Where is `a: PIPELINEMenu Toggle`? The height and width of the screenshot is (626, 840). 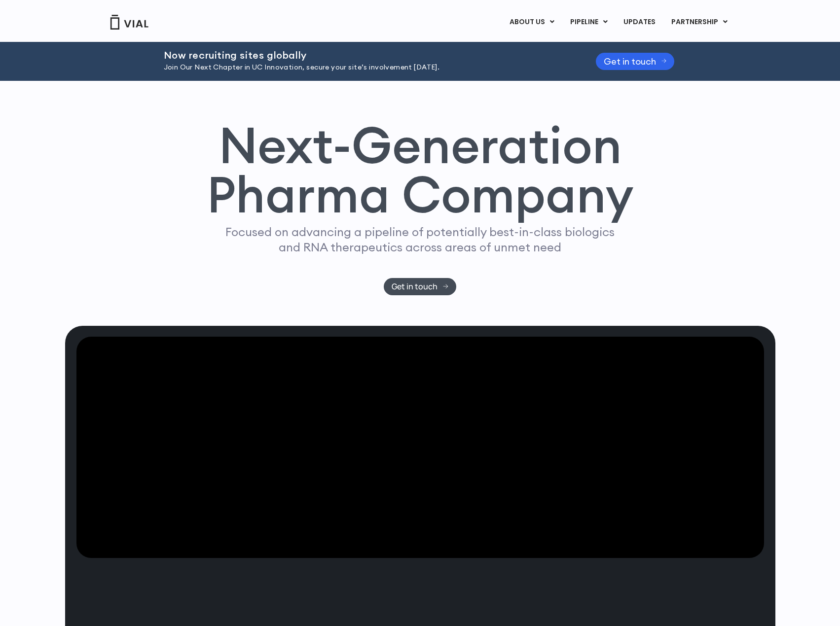
a: PIPELINEMenu Toggle is located at coordinates (588, 22).